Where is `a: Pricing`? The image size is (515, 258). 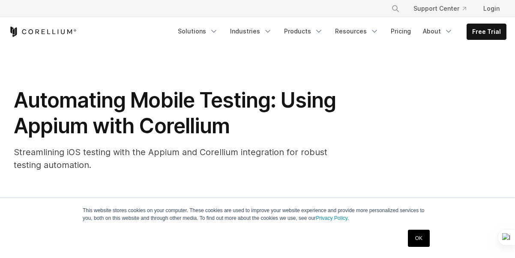 a: Pricing is located at coordinates (400, 31).